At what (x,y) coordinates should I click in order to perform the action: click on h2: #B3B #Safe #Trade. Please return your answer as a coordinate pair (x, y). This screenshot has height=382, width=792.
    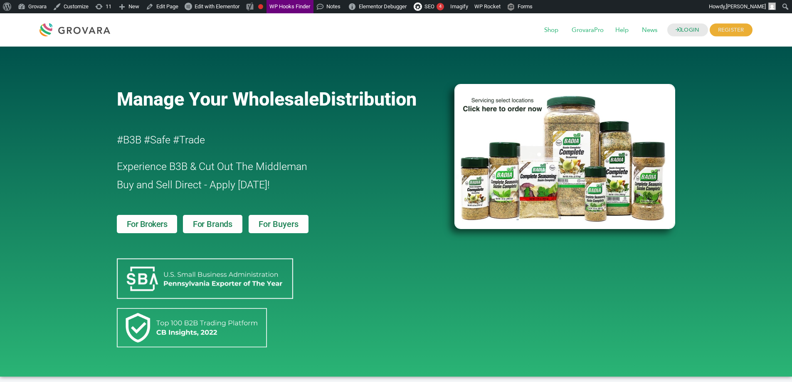
    Looking at the image, I should click on (262, 140).